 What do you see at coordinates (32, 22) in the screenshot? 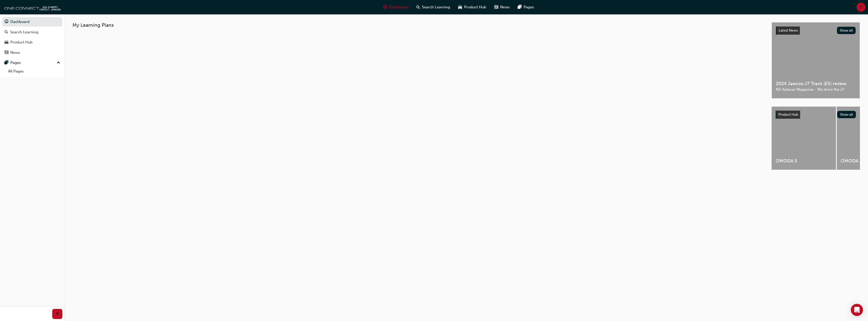
I see `a: Dashboard` at bounding box center [32, 22].